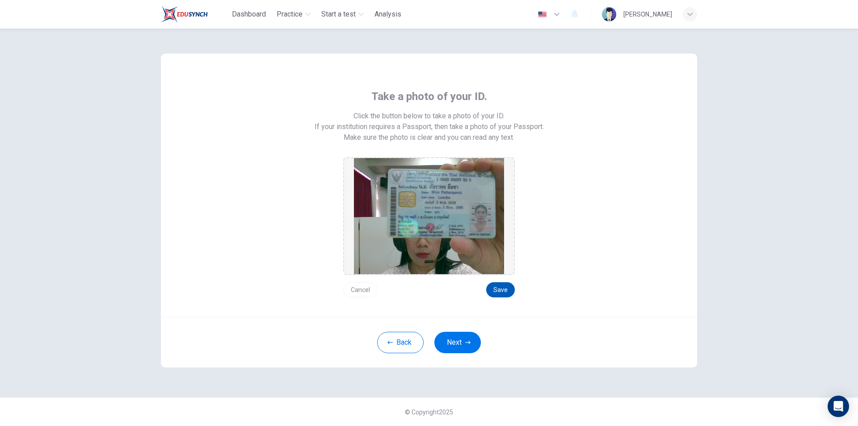 Image resolution: width=858 pixels, height=426 pixels. Describe the element at coordinates (609, 14) in the screenshot. I see `img: Profile picture` at that location.